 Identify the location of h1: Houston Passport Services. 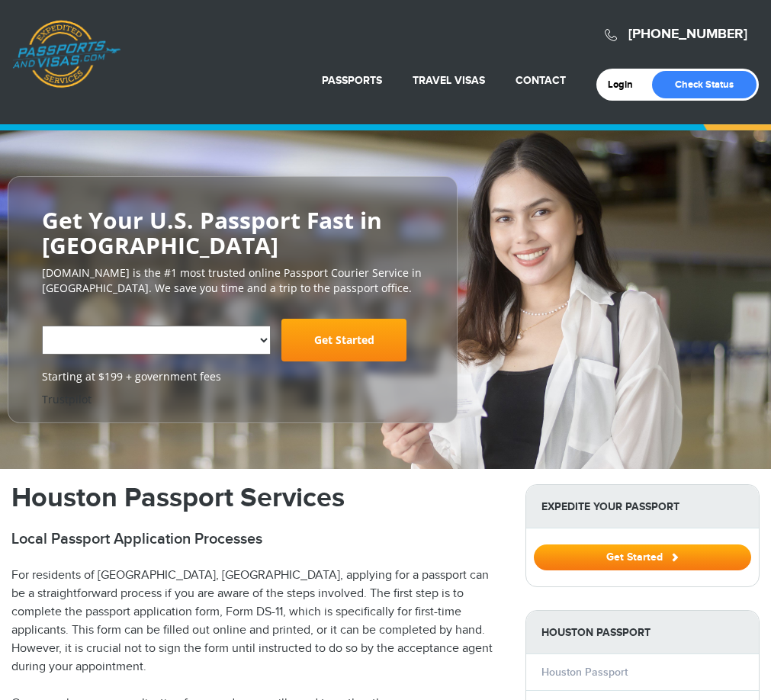
(257, 498).